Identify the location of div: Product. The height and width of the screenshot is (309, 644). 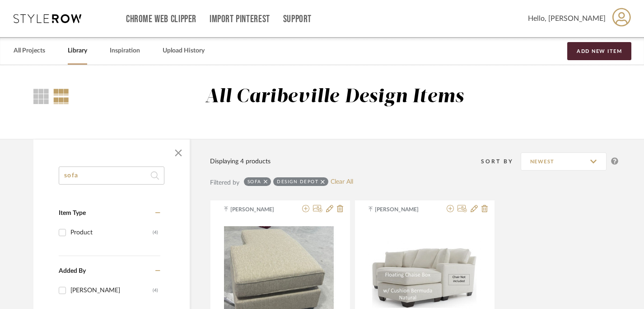
(112, 233).